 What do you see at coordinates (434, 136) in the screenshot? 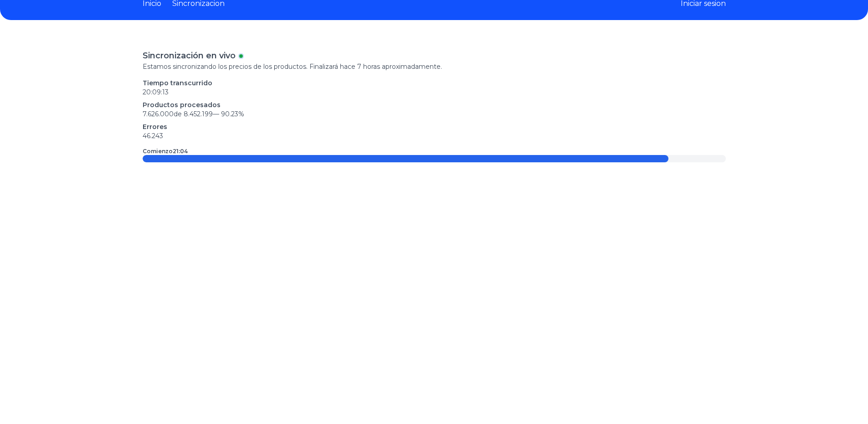
I see `p: 46.243` at bounding box center [434, 136].